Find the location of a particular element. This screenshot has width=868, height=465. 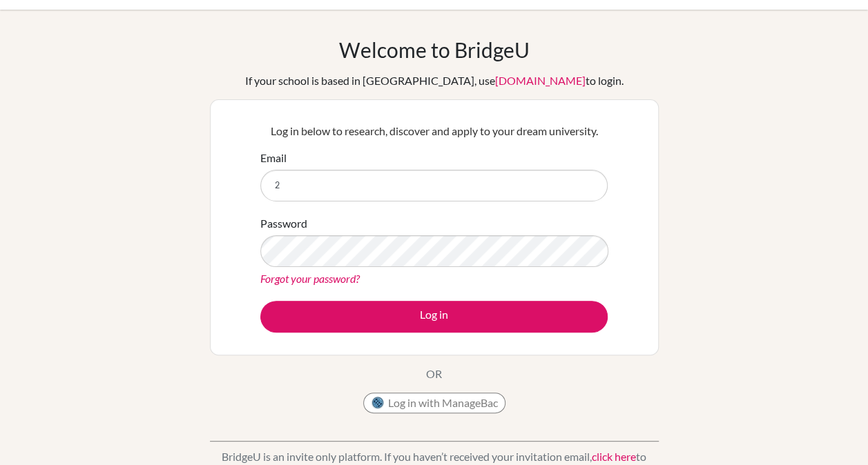

button: Log in is located at coordinates (434, 317).